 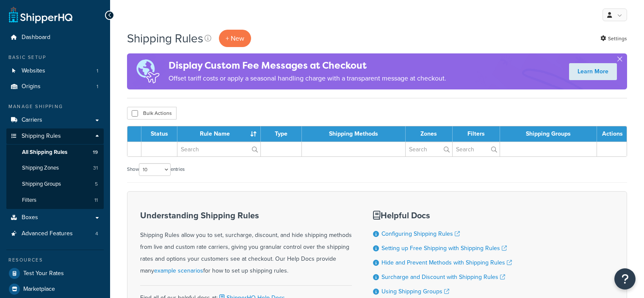 What do you see at coordinates (444, 248) in the screenshot?
I see `a: Setting up Free Shipping with Shipping Rules` at bounding box center [444, 248].